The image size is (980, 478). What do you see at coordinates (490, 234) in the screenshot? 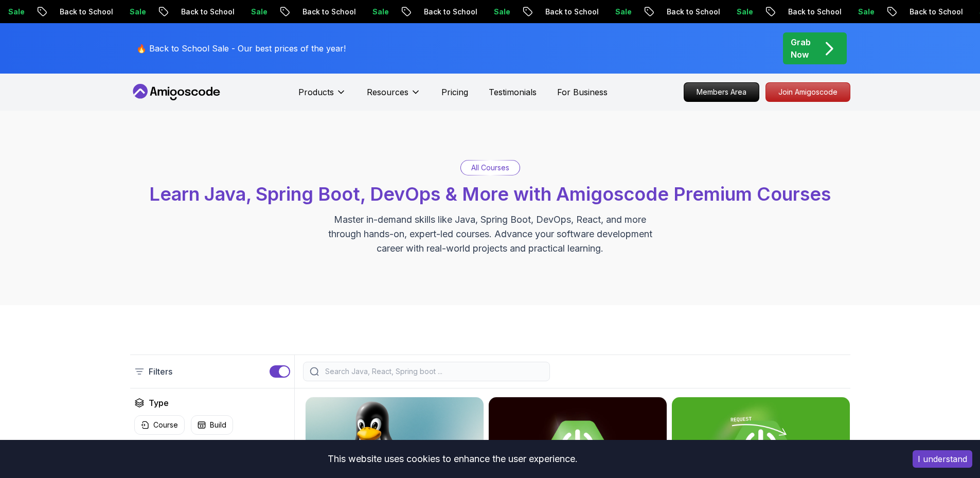
I see `p: Master in-demand skills like Java, Spring Boot, DevOps, React, and more through hands-on, expert-...` at bounding box center [490, 234].